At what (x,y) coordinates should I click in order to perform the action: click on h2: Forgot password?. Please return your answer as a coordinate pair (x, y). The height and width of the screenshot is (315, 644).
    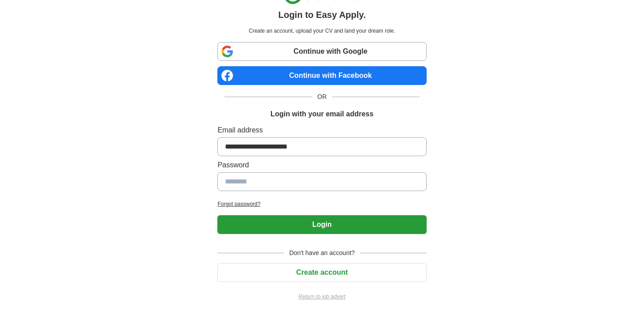
    Looking at the image, I should click on (322, 204).